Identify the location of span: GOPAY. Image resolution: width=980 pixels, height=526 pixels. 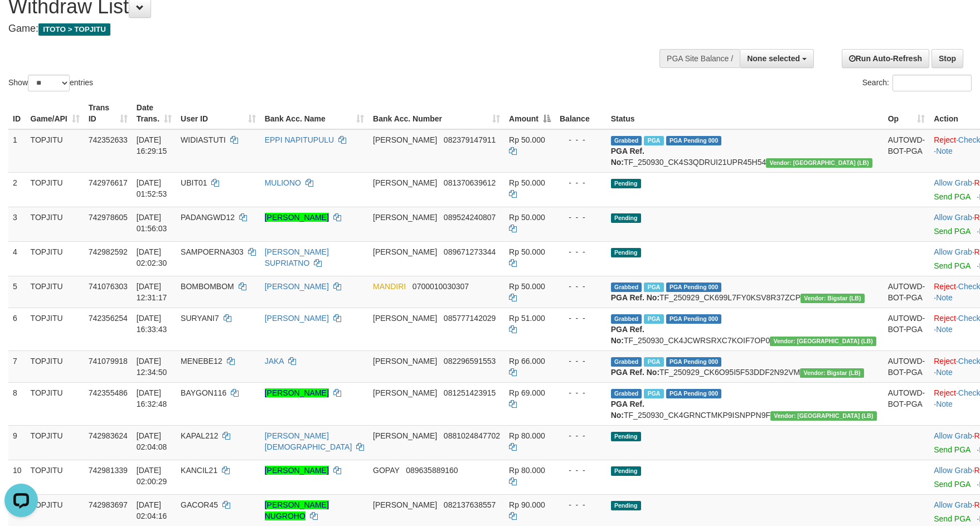
(386, 471).